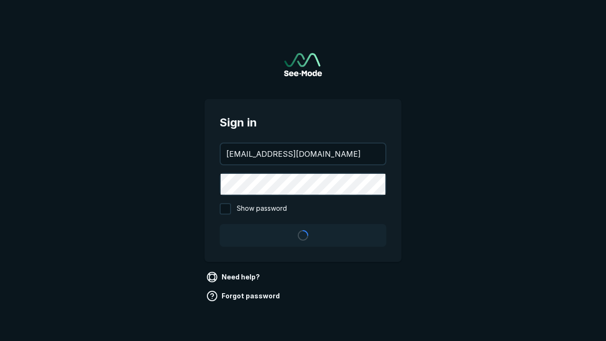 The width and height of the screenshot is (606, 341). I want to click on span: Show password, so click(262, 209).